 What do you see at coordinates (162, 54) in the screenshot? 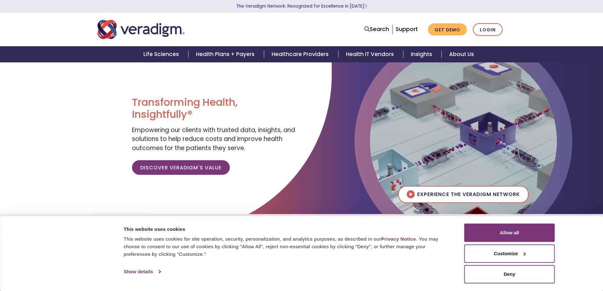
I see `a: Life Sciences` at bounding box center [162, 54].